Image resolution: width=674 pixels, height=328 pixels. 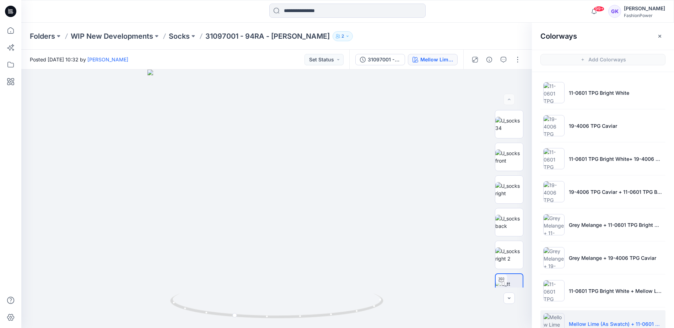 What do you see at coordinates (554, 225) in the screenshot?
I see `img: Grey Melange + 11-0601 TPG Bright White` at bounding box center [554, 225].